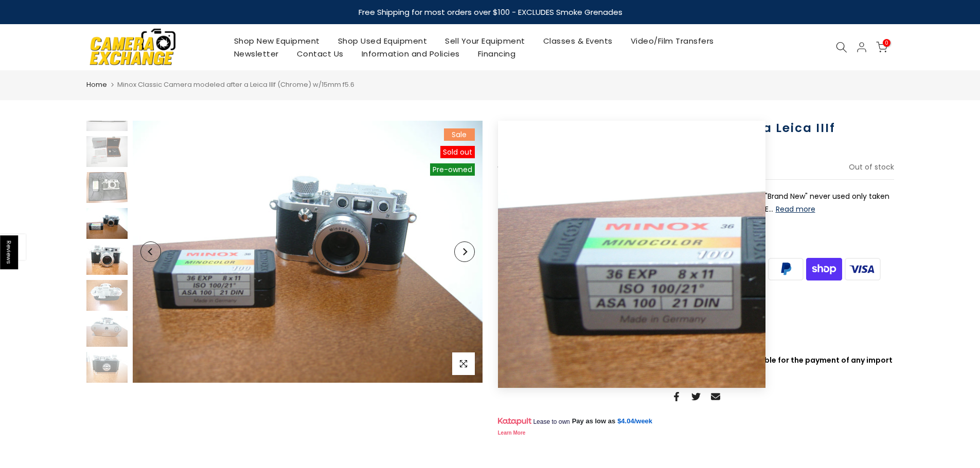 The width and height of the screenshot is (980, 468). I want to click on a: Shop New Equipment, so click(277, 40).